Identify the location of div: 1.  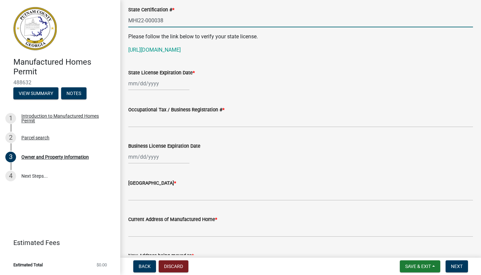
(11, 118).